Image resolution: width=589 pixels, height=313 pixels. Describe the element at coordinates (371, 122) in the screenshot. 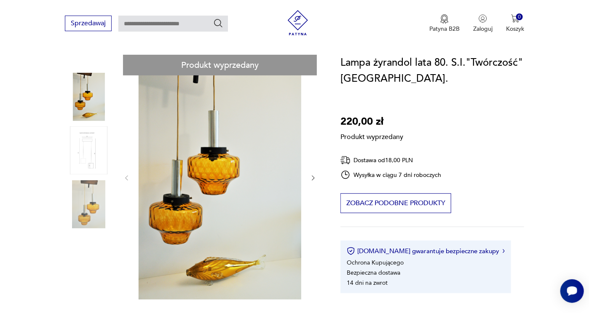

I see `p: 220,00 zł` at that location.